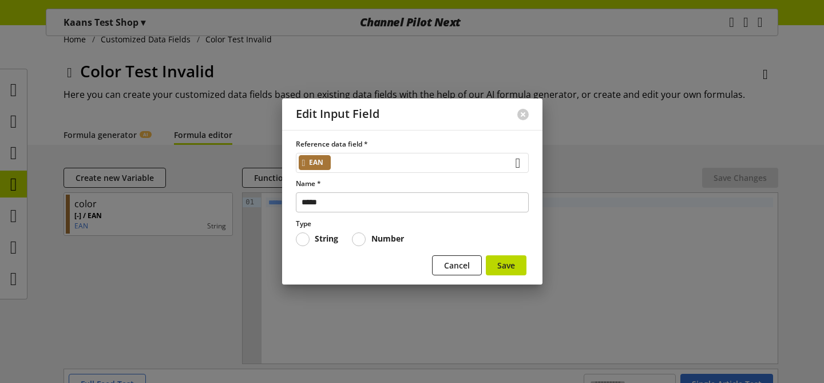 This screenshot has height=383, width=824. I want to click on span: Cancel, so click(457, 265).